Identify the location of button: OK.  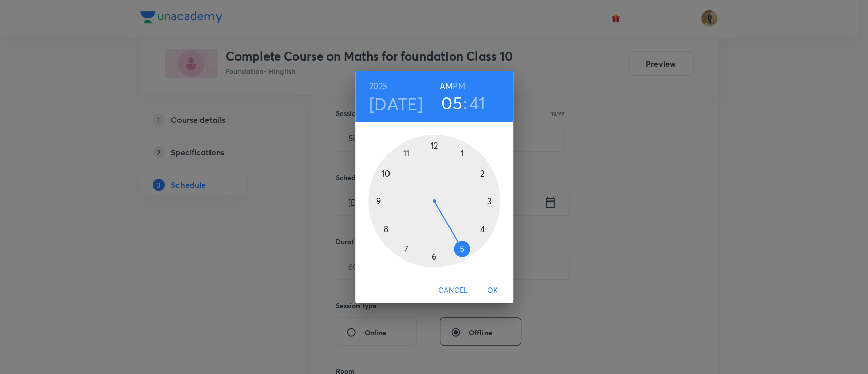
(492, 290).